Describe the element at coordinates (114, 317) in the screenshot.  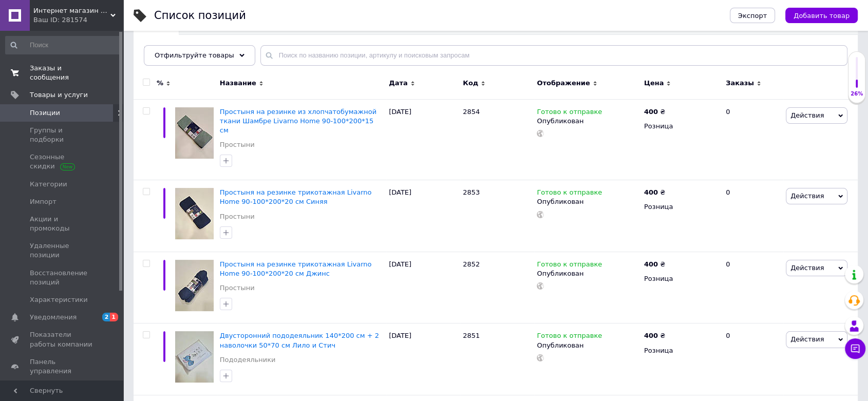
I see `span: 1` at that location.